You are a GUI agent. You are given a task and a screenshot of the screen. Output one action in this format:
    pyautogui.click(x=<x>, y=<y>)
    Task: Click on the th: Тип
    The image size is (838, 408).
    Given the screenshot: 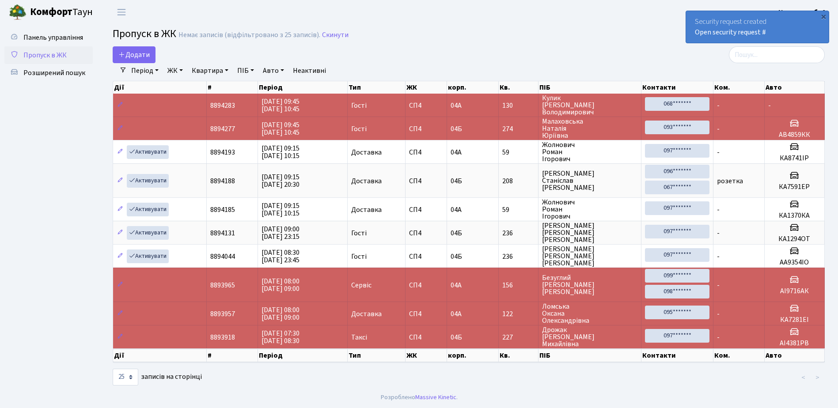 What is the action you would take?
    pyautogui.click(x=377, y=356)
    